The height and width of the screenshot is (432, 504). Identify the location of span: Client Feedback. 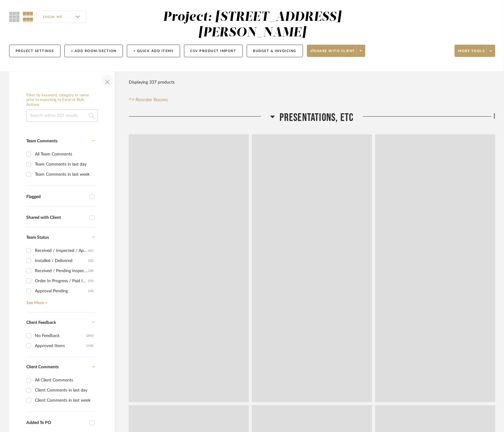
(41, 323).